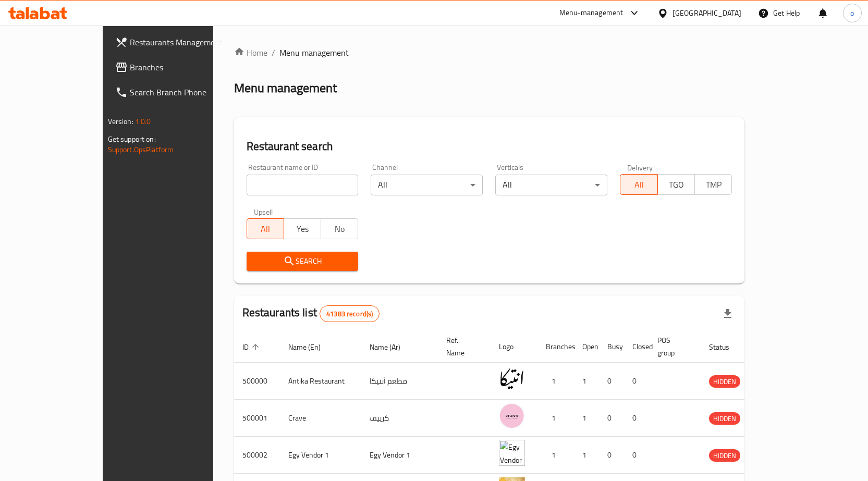 The height and width of the screenshot is (481, 868). What do you see at coordinates (185, 92) in the screenshot?
I see `span: Search Branch Phone` at bounding box center [185, 92].